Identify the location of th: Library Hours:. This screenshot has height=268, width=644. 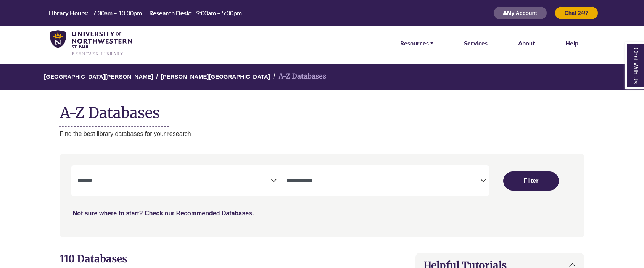
(67, 12).